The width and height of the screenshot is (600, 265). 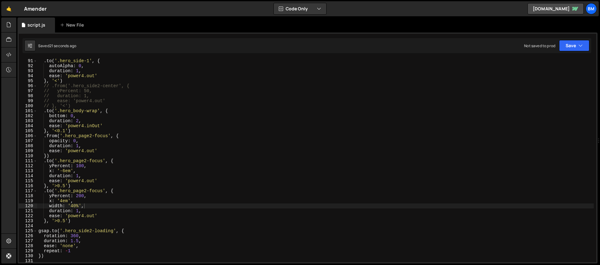 I want to click on div: 106, so click(x=28, y=136).